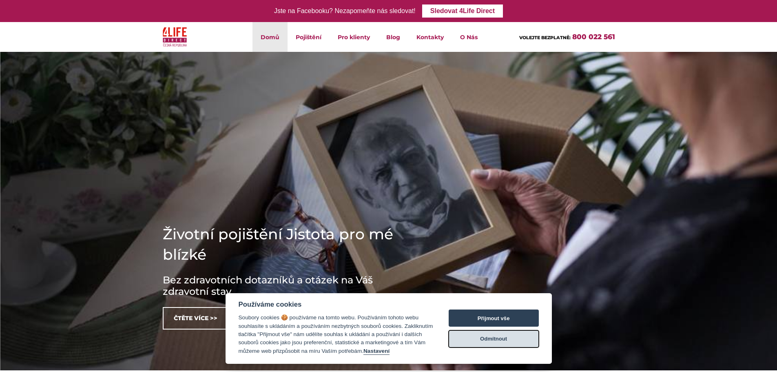  Describe the element at coordinates (345, 11) in the screenshot. I see `div: Jste na Facebooku? Nezapomeňte nás sledovat!` at that location.